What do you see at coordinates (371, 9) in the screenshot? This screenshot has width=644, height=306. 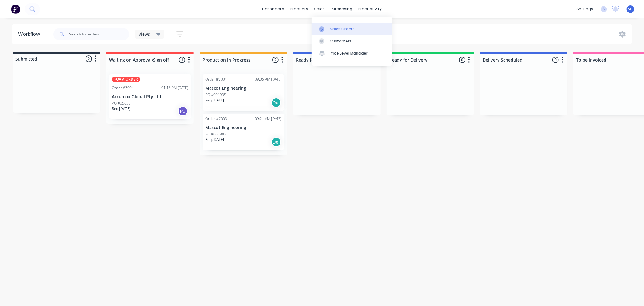 I see `div: productivity` at bounding box center [371, 9].